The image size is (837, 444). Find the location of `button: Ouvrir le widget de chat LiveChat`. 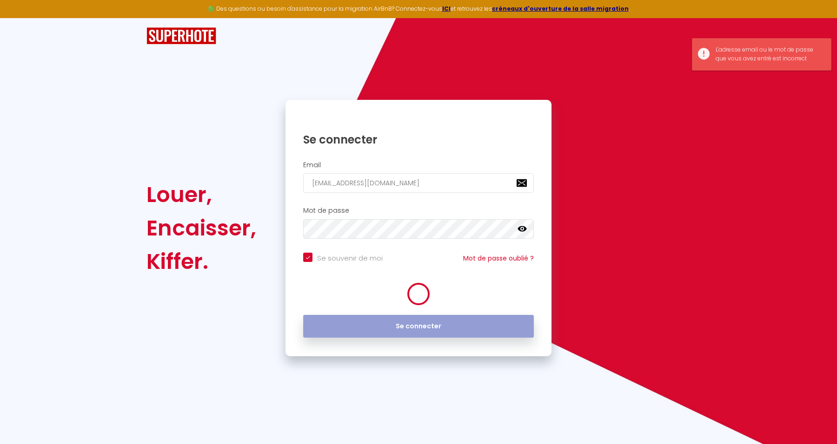

button: Ouvrir le widget de chat LiveChat is located at coordinates (21, 18).